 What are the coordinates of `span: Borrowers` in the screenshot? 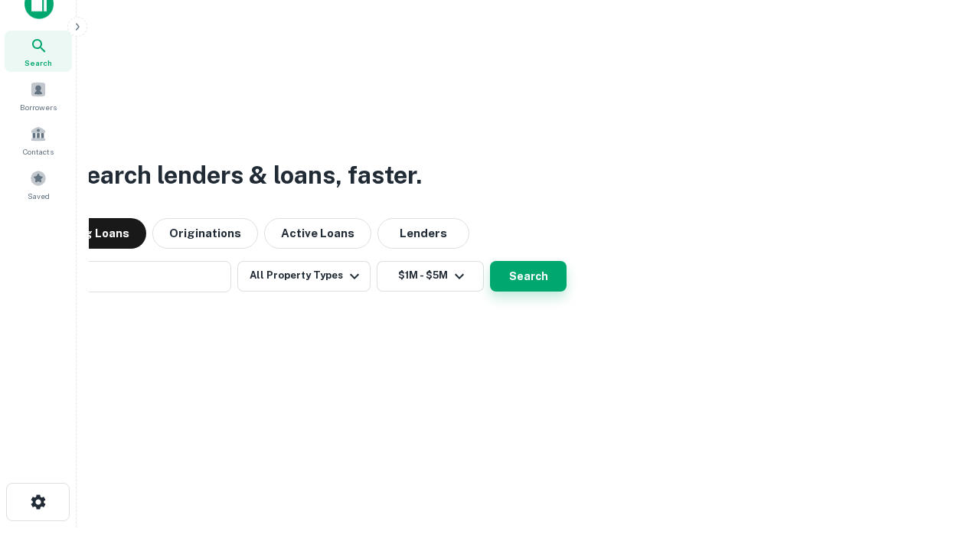 It's located at (38, 107).